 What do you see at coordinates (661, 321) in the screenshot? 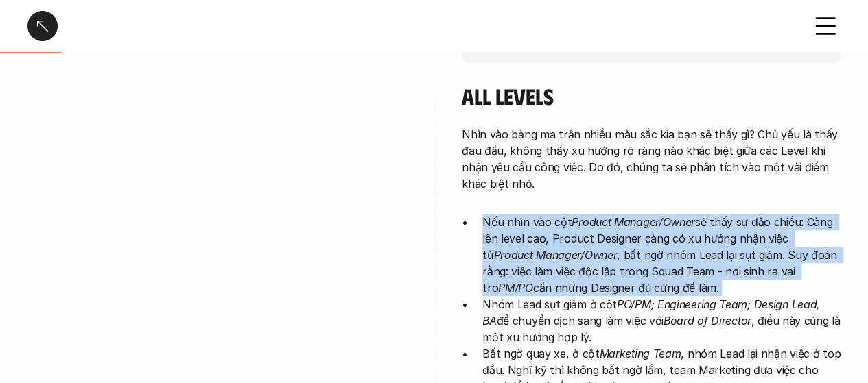
I see `p: Nhóm Lead sụt giảm ở cột để chuyển dịch sang làm việc với , điều này cũng là một xu hướng hợp lý.` at bounding box center [661, 321].